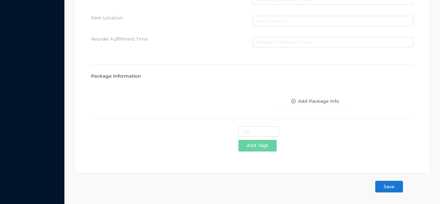 The image size is (440, 204). I want to click on div: Item Location, so click(172, 18).